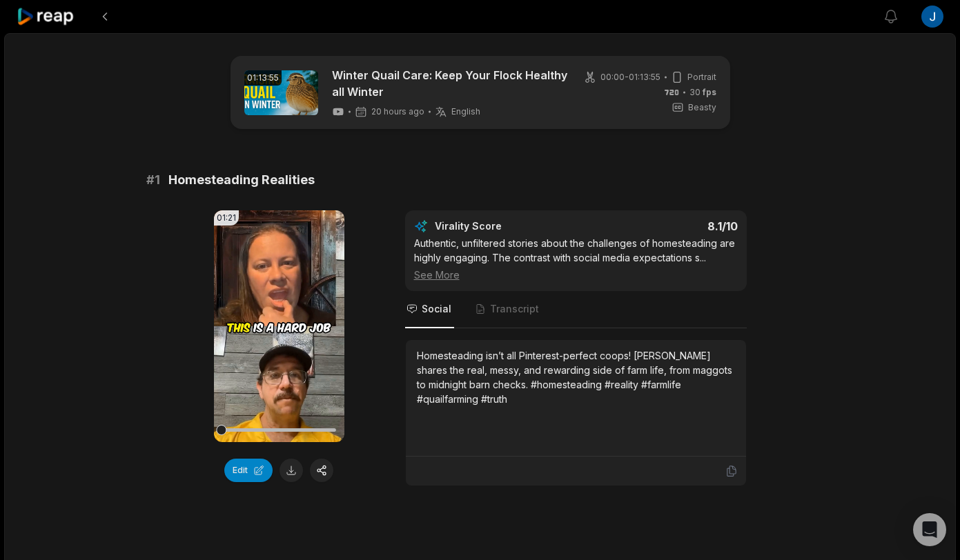 Image resolution: width=960 pixels, height=560 pixels. I want to click on span: English, so click(466, 112).